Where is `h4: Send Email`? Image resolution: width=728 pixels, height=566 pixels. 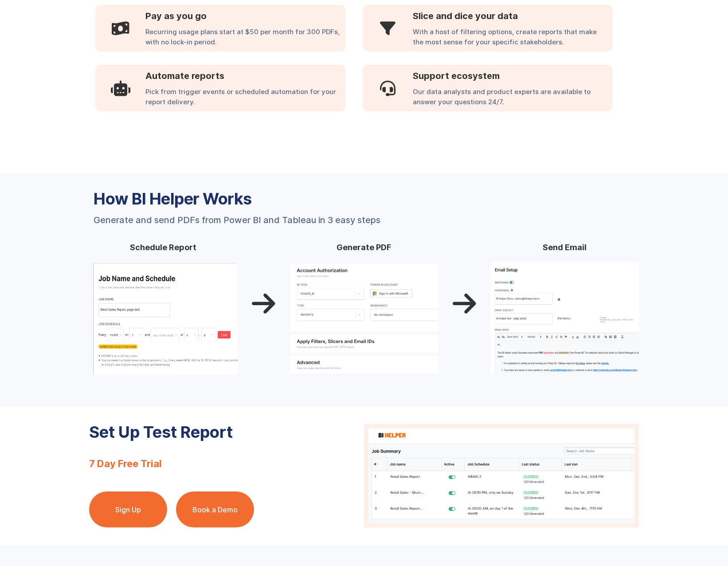
h4: Send Email is located at coordinates (565, 248).